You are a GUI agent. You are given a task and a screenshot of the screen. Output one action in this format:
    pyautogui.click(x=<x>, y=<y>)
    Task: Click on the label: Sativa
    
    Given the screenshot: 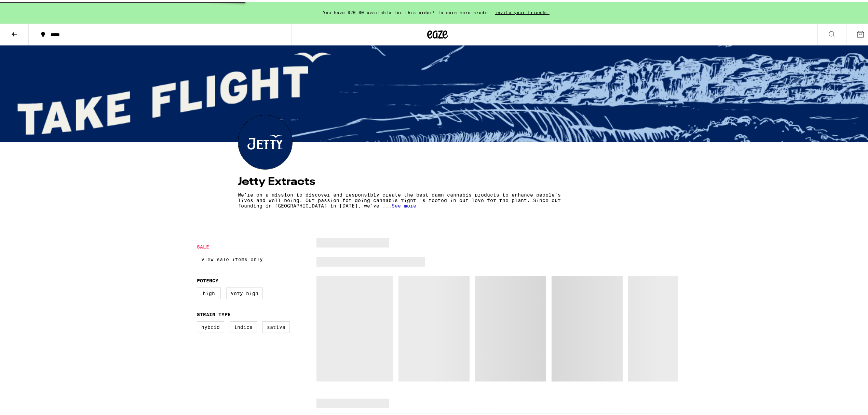 What is the action you would take?
    pyautogui.click(x=276, y=325)
    